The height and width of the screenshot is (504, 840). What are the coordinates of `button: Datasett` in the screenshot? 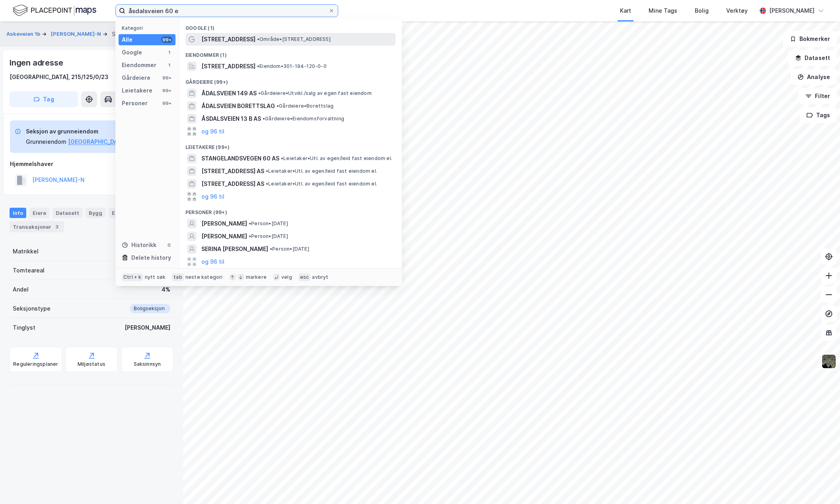 It's located at (813, 58).